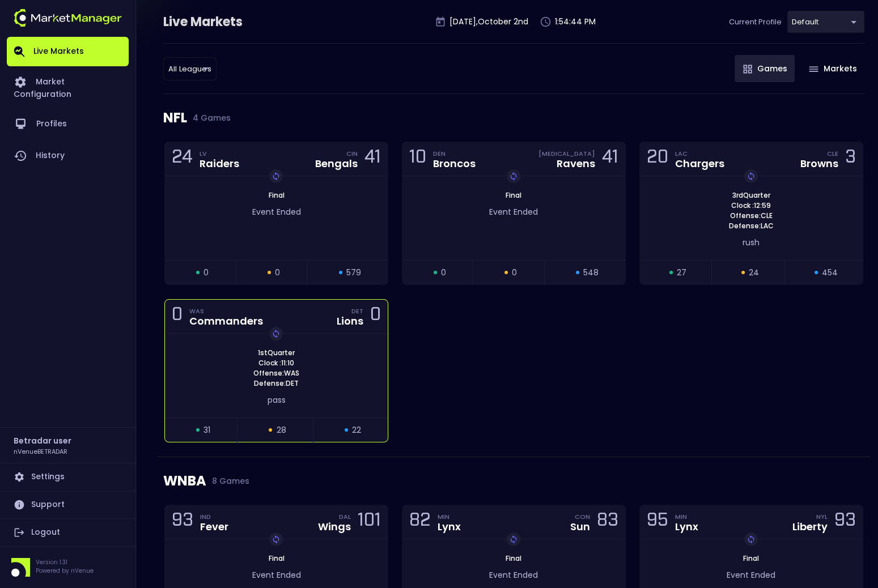 Image resolution: width=878 pixels, height=588 pixels. What do you see at coordinates (67, 533) in the screenshot?
I see `a: Logout` at bounding box center [67, 533].